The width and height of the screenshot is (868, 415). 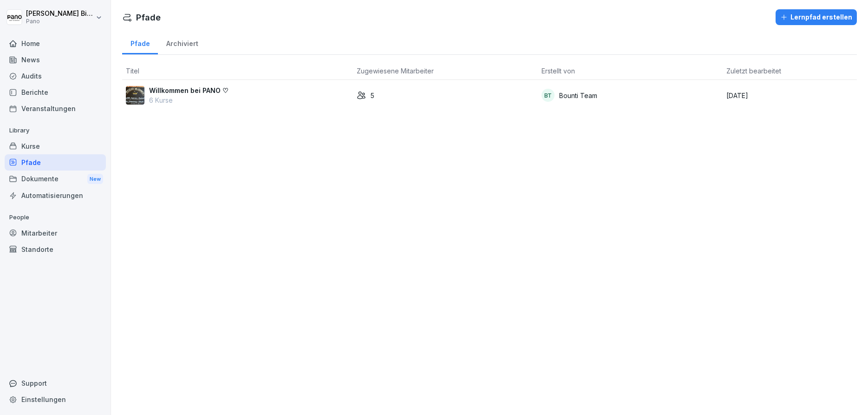 I want to click on a: Kurse, so click(x=55, y=146).